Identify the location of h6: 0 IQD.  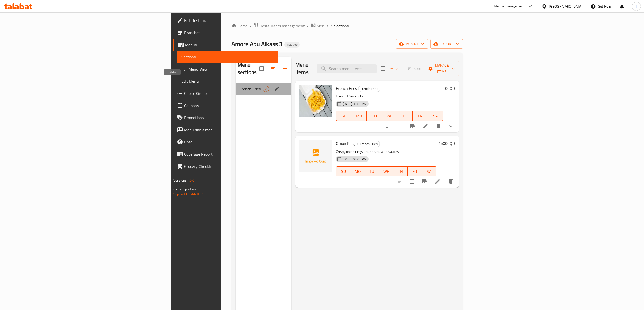
(450, 88).